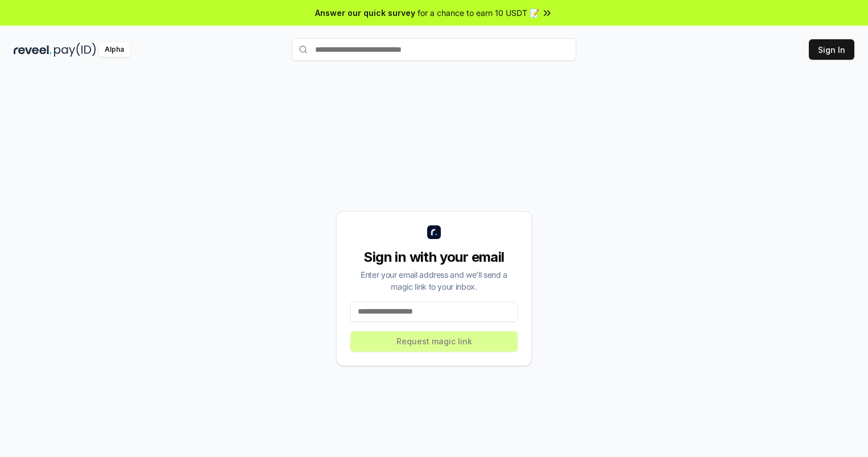 Image resolution: width=868 pixels, height=457 pixels. I want to click on img: reveel_dark, so click(32, 50).